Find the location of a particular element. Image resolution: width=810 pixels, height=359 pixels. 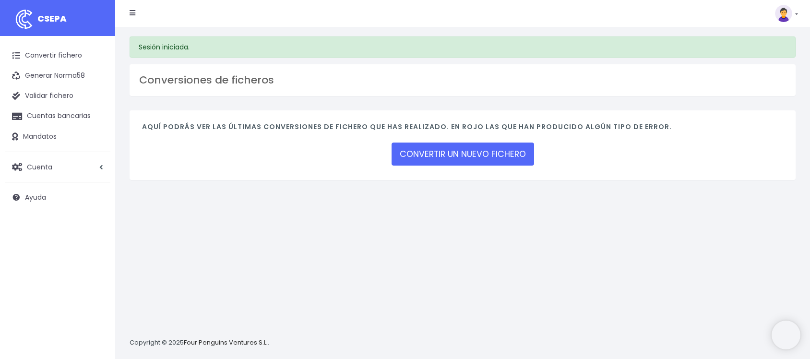

span: Ayuda is located at coordinates (36, 197).